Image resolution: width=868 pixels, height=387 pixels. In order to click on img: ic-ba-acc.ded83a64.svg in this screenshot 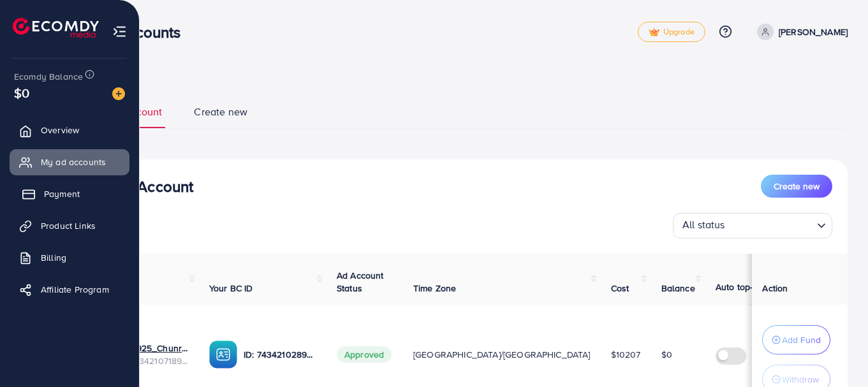, I will do `click(223, 354)`.